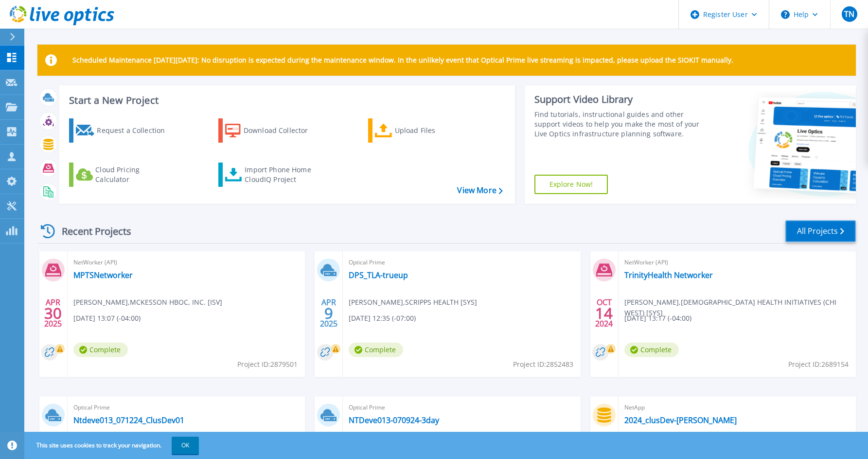 The height and width of the screenshot is (459, 868). I want to click on button: OK, so click(185, 446).